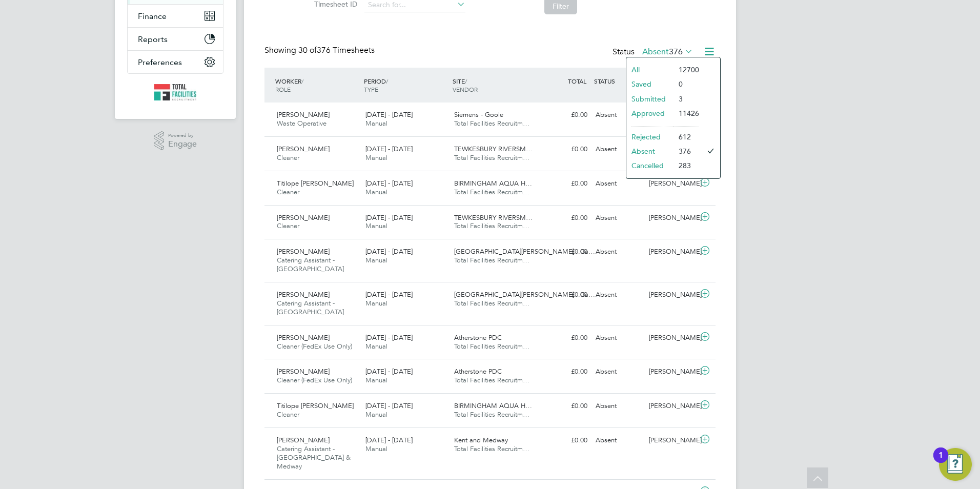  Describe the element at coordinates (650, 137) in the screenshot. I see `li: Rejected` at that location.